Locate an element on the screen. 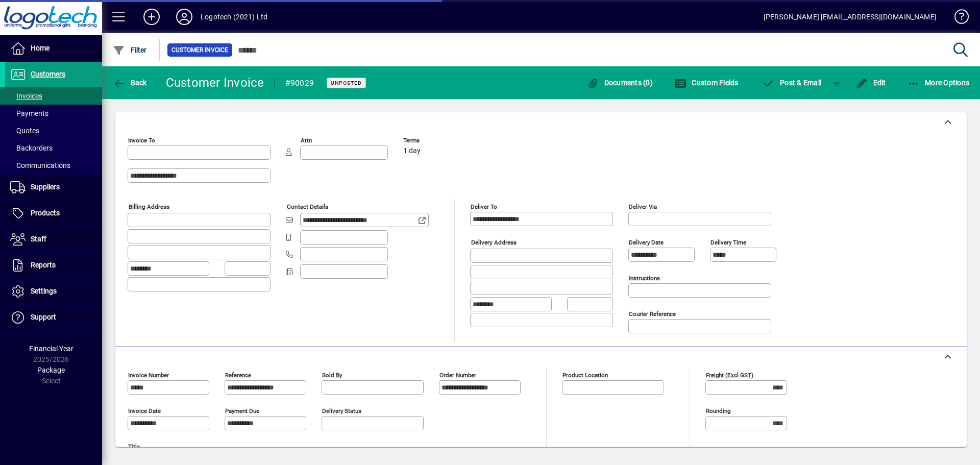 This screenshot has width=980, height=465. a: Staff is located at coordinates (54, 240).